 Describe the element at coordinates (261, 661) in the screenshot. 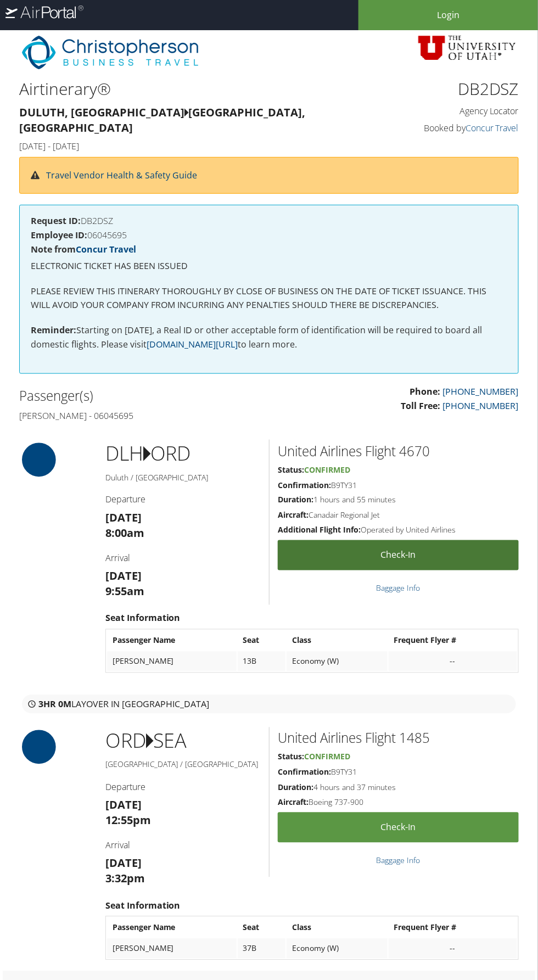

I see `td: 13B` at that location.